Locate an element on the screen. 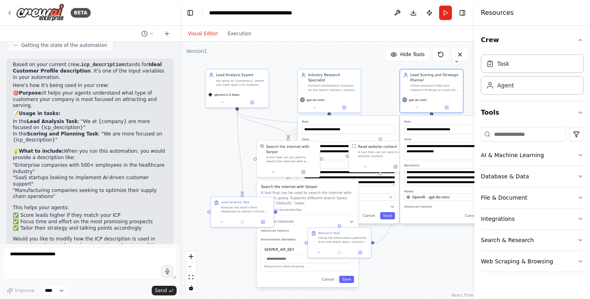 This screenshot has height=299, width=590. div: Using the information gathered from the lead's data, conduct preliminary research on the lead's i... is located at coordinates (343, 240).